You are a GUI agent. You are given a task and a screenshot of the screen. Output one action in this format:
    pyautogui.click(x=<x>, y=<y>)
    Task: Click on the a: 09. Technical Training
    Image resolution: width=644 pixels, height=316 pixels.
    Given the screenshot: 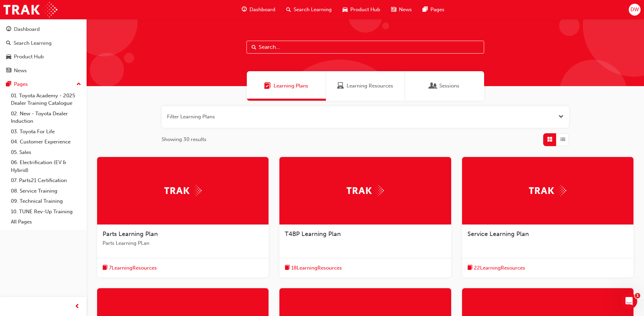 What is the action you would take?
    pyautogui.click(x=46, y=201)
    